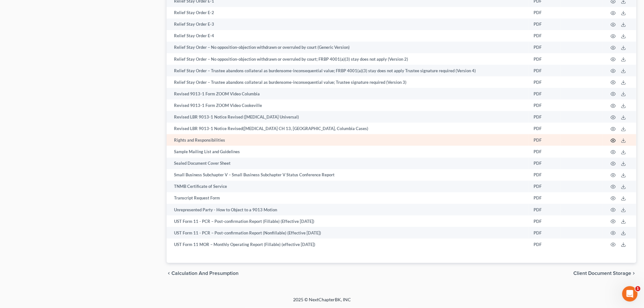 The width and height of the screenshot is (644, 308). What do you see at coordinates (348, 36) in the screenshot?
I see `td: Relief Stay Order E-4` at bounding box center [348, 36].